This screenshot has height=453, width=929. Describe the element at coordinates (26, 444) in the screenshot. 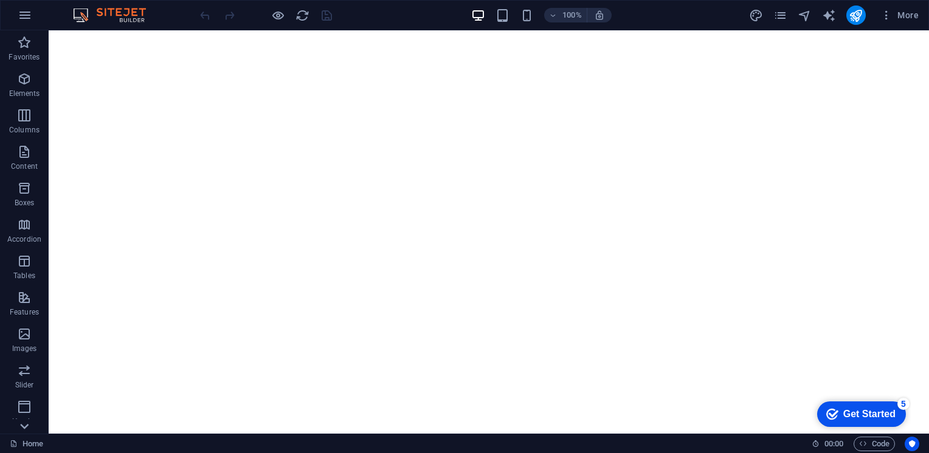

I see `a: Click to cancel selection. Double-click to open Pages` at that location.